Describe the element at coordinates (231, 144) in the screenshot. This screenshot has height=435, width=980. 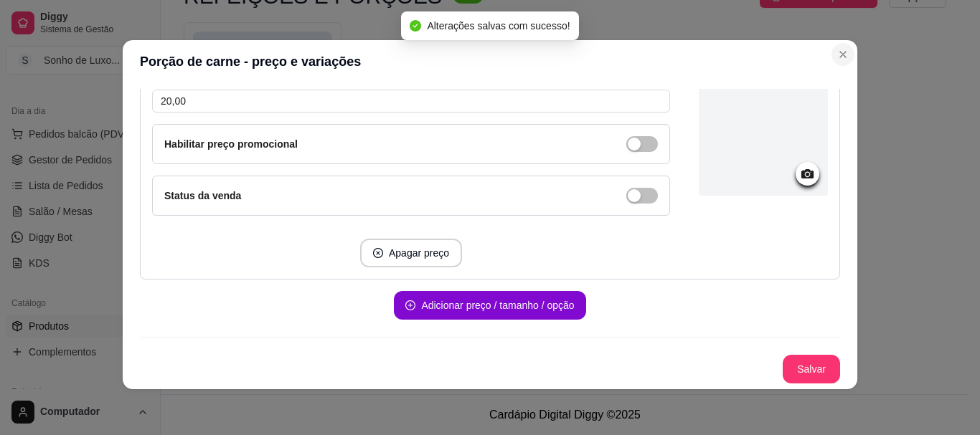
I see `label: Habilitar preço promocional` at that location.